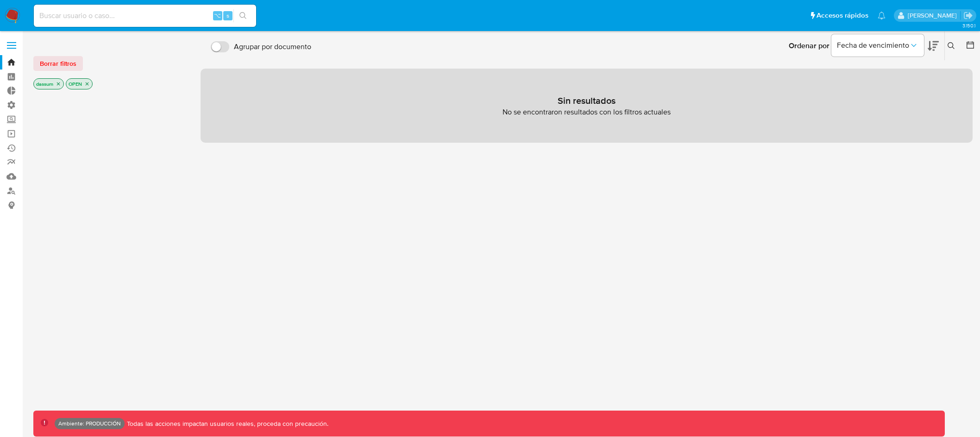 The height and width of the screenshot is (437, 980). Describe the element at coordinates (934, 15) in the screenshot. I see `p: diego.assum@mercadolibre.com` at that location.